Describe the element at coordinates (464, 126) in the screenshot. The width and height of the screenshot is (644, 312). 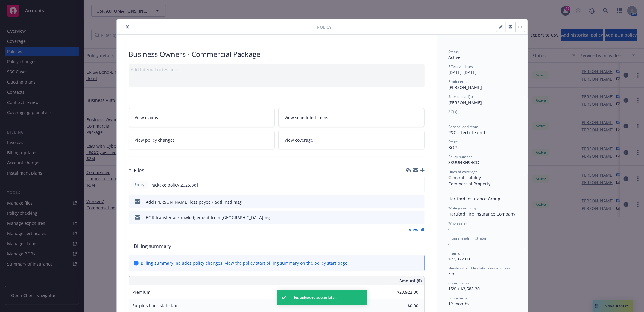
I see `span: Service lead team` at that location.